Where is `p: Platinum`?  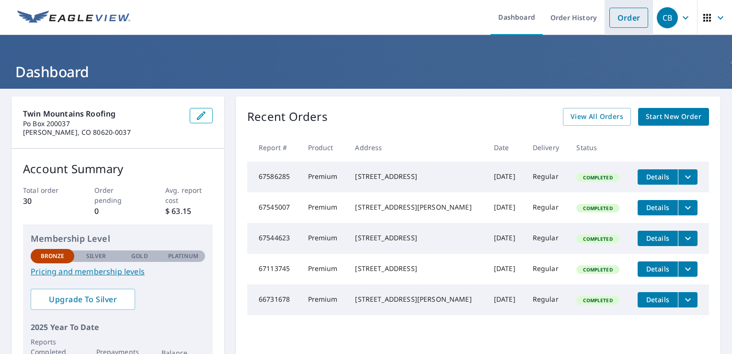
p: Platinum is located at coordinates (183, 256).